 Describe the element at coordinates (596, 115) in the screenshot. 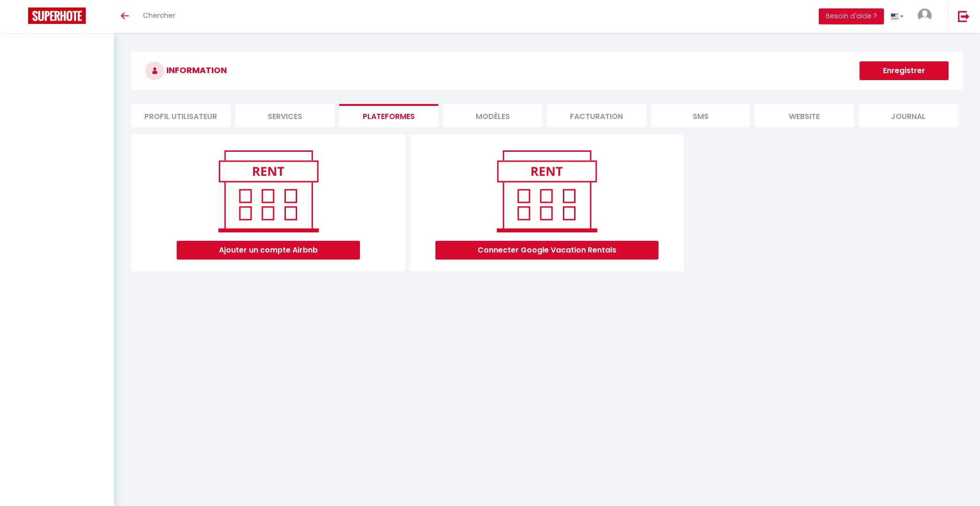

I see `li: Facturation` at that location.